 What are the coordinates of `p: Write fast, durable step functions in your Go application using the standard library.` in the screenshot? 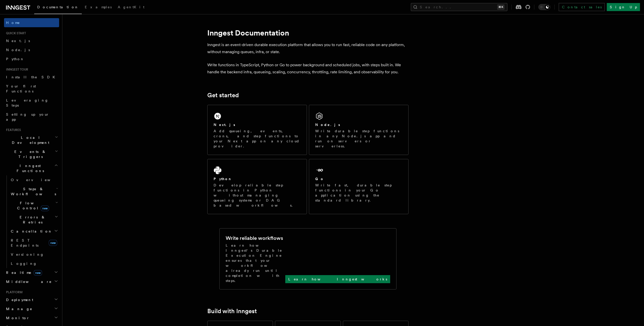 It's located at (359, 193).